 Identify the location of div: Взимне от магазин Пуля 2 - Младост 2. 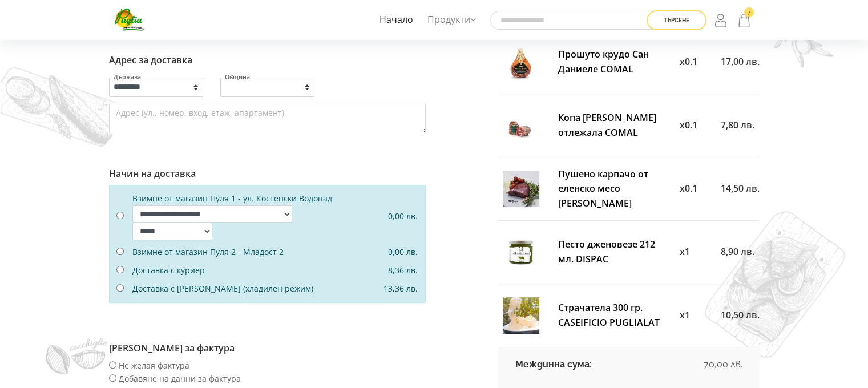
(256, 252).